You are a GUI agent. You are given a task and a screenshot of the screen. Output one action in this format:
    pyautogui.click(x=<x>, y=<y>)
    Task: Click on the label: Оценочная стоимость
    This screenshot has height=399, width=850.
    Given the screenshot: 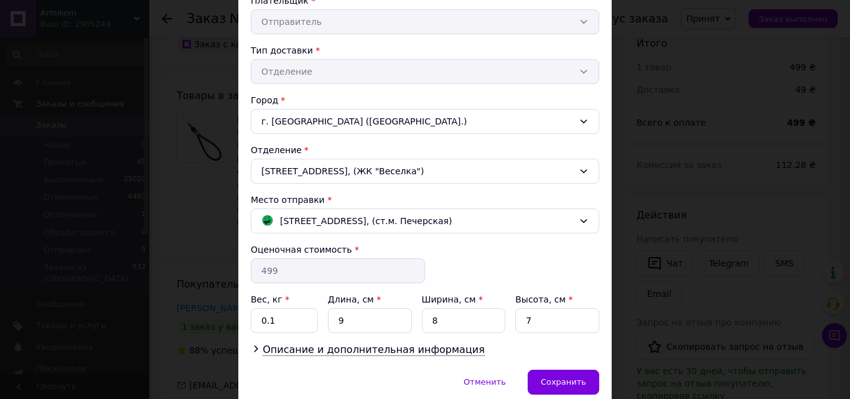 What is the action you would take?
    pyautogui.click(x=301, y=250)
    